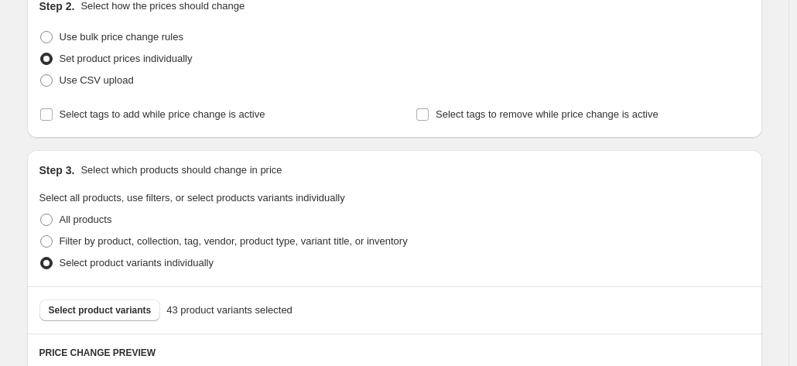 This screenshot has height=366, width=797. I want to click on span: Set product prices individually, so click(126, 58).